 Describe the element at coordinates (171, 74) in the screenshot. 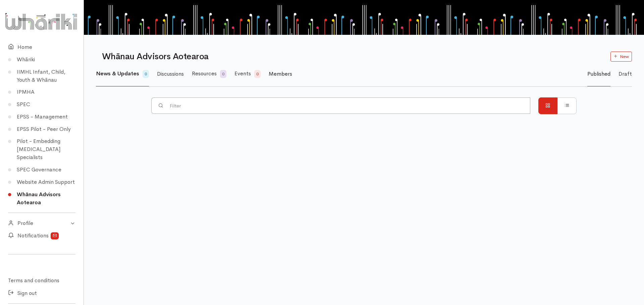

I see `a: Discussions` at that location.